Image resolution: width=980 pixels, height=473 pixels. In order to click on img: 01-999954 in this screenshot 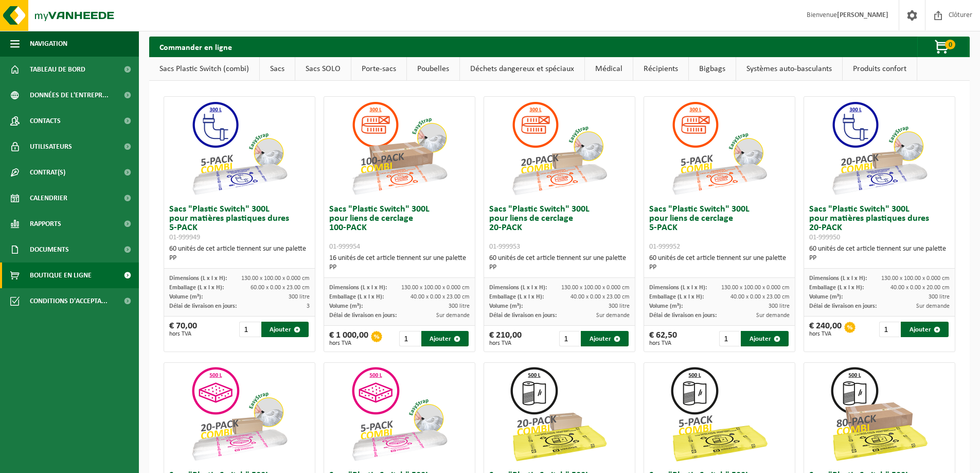, I will do `click(399, 148)`.